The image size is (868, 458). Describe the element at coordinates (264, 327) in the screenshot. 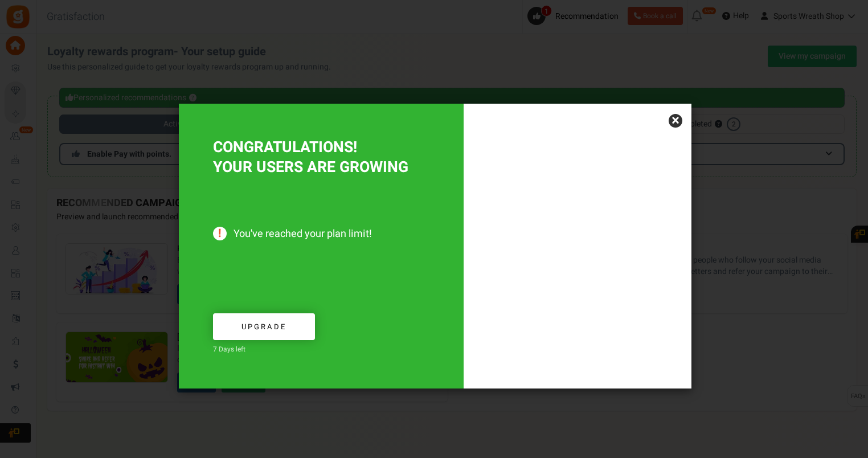

I see `a: Upgrade` at that location.